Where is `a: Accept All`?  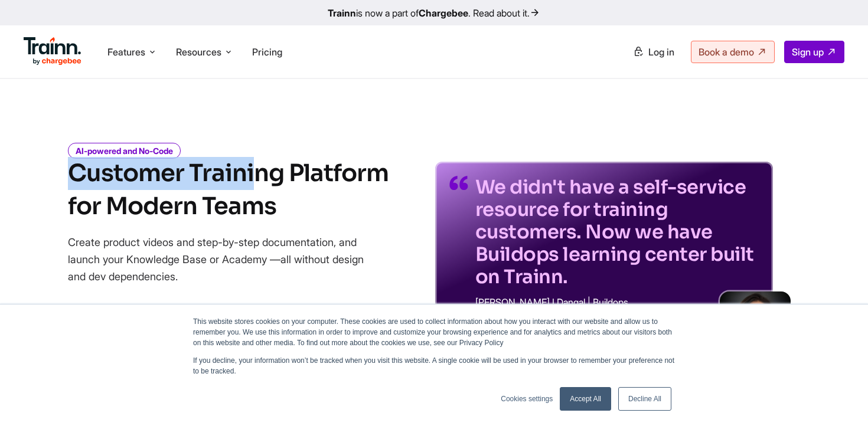
a: Accept All is located at coordinates (585, 399).